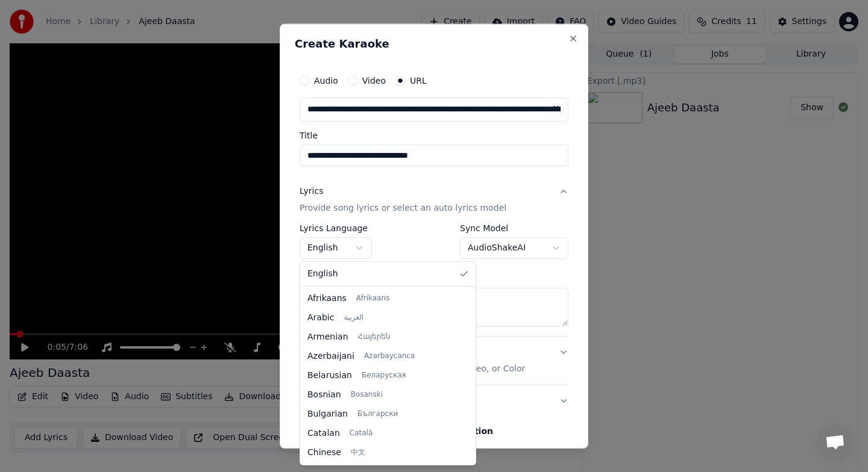  I want to click on span: Chinese, so click(324, 453).